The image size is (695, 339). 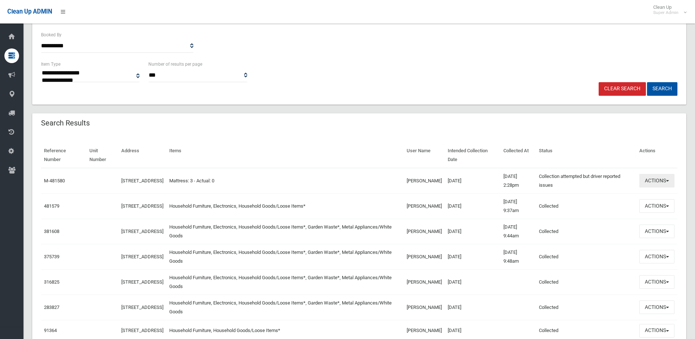 What do you see at coordinates (623, 89) in the screenshot?
I see `a: Clear Search` at bounding box center [623, 89].